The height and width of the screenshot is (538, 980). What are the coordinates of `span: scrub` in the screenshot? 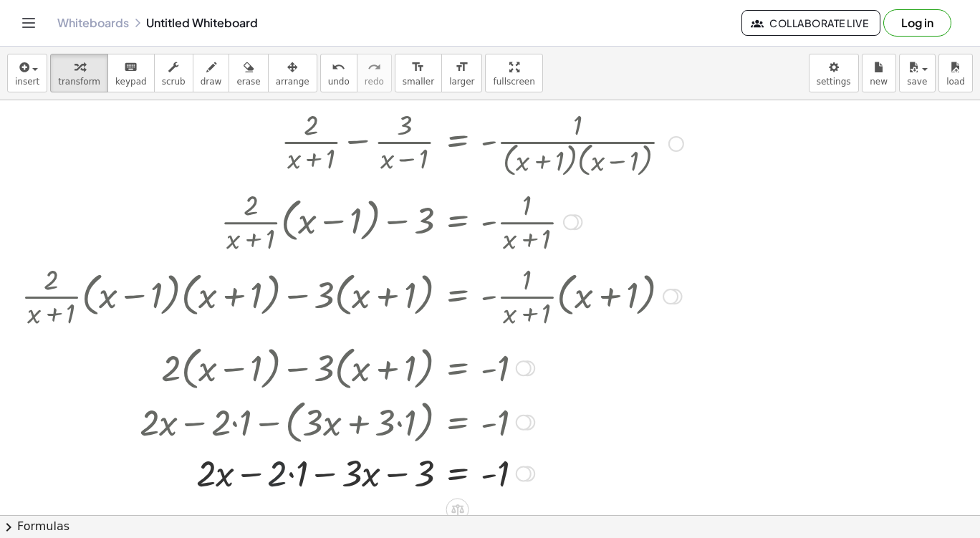 It's located at (173, 82).